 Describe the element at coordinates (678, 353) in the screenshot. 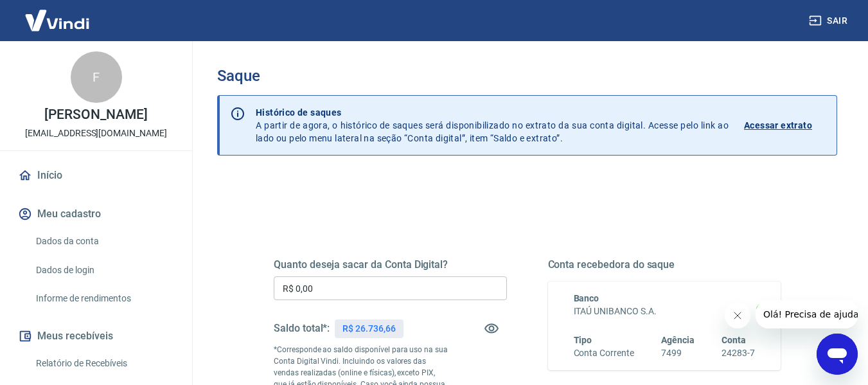

I see `h6: 7499` at that location.